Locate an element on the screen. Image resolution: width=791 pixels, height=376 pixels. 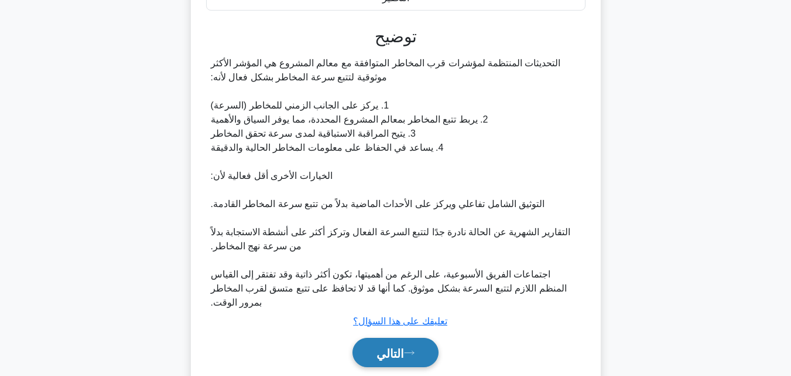
font: تعليقك على هذا السؤال؟ is located at coordinates (400, 320).